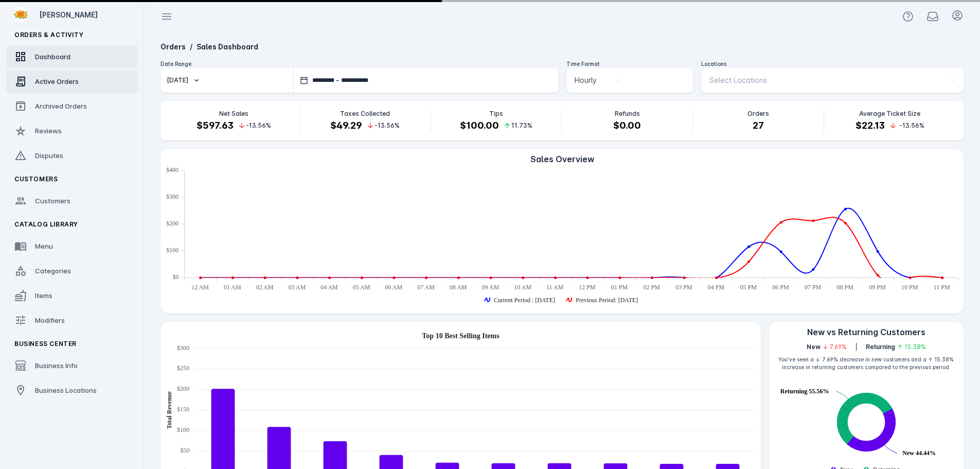  What do you see at coordinates (72, 81) in the screenshot?
I see `a: Active Orders` at bounding box center [72, 81].